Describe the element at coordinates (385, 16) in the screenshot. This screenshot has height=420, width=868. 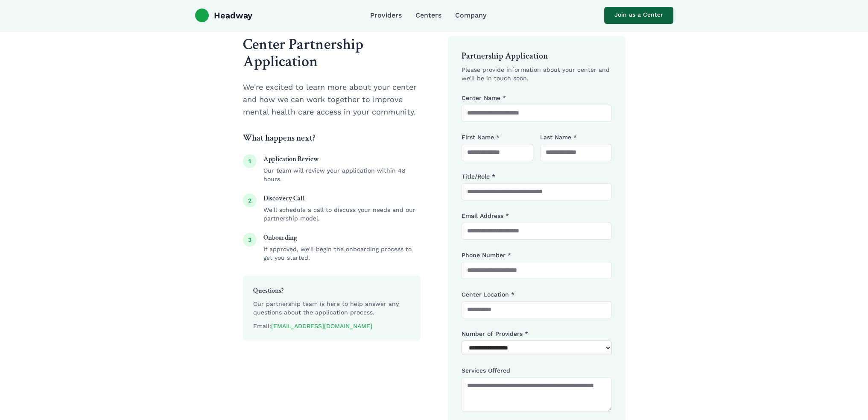
I see `a: Providers` at that location.